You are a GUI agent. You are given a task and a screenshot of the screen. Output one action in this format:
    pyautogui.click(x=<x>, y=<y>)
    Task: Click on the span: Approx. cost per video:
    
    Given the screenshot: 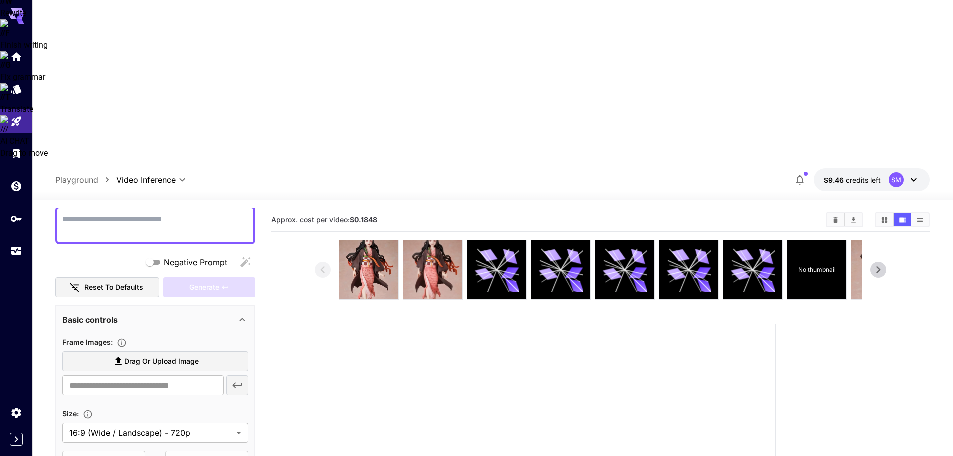 What is the action you would take?
    pyautogui.click(x=324, y=219)
    